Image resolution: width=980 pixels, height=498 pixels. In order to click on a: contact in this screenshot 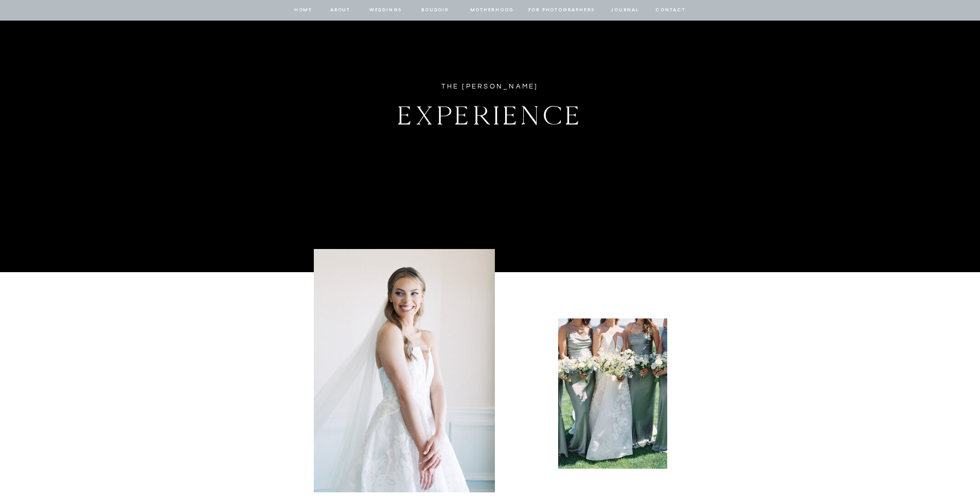, I will do `click(671, 10)`.